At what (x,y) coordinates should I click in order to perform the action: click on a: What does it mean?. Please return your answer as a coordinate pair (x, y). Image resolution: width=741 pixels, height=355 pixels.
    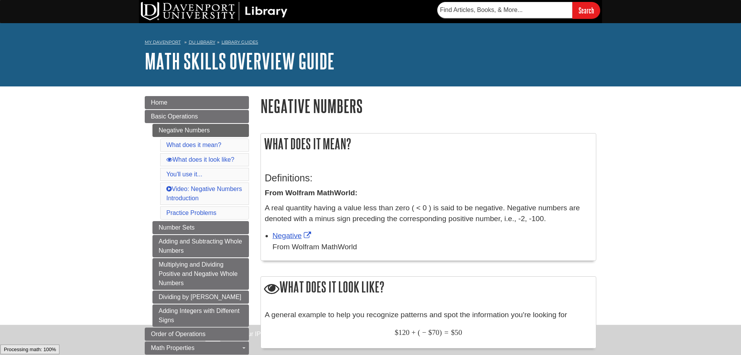
    Looking at the image, I should click on (194, 145).